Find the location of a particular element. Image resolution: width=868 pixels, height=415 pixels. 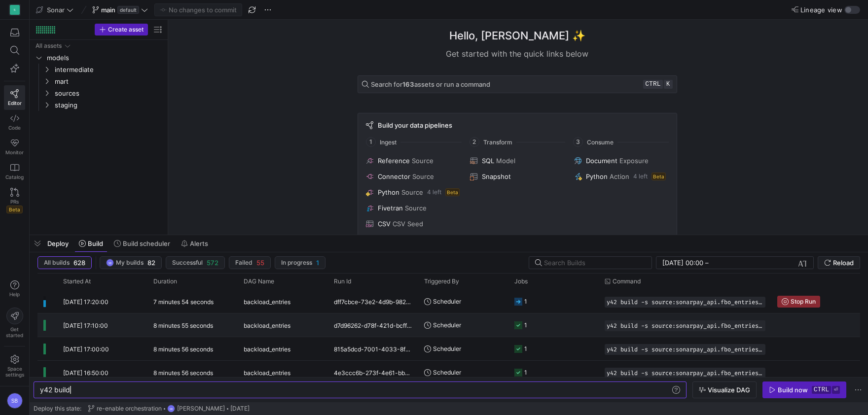

span: Source is located at coordinates (416, 208).